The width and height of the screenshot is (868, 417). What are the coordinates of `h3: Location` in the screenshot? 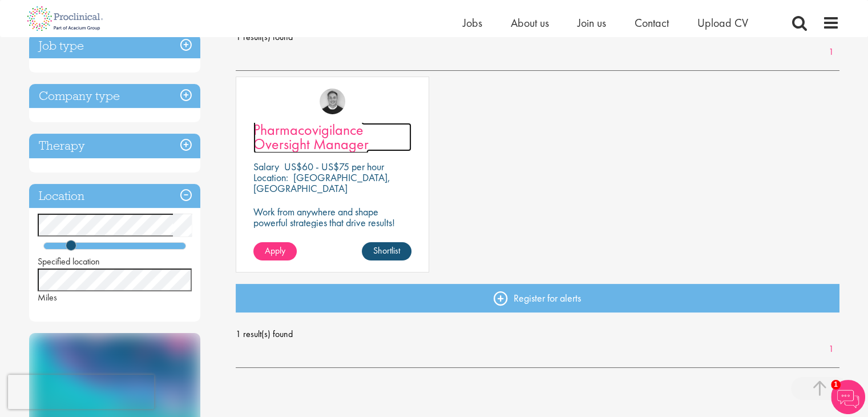 It's located at (114, 196).